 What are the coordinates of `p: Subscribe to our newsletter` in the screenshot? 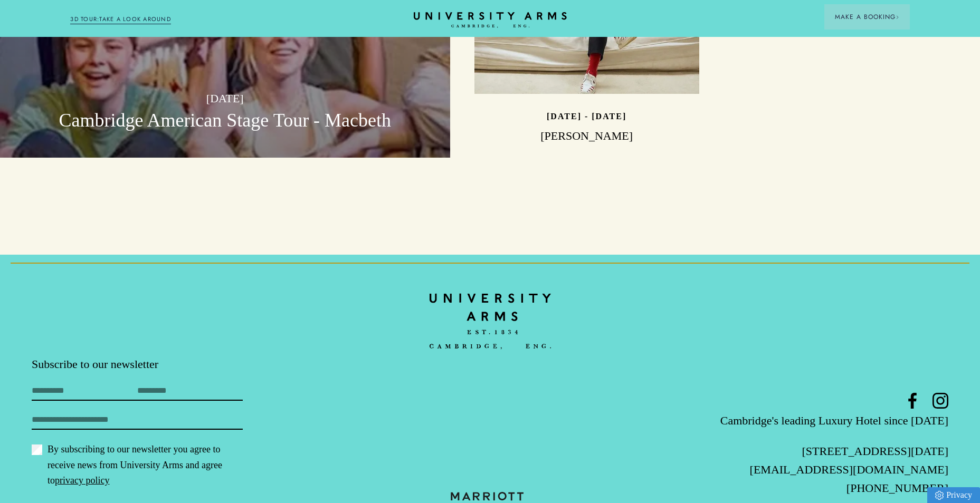 It's located at (184, 364).